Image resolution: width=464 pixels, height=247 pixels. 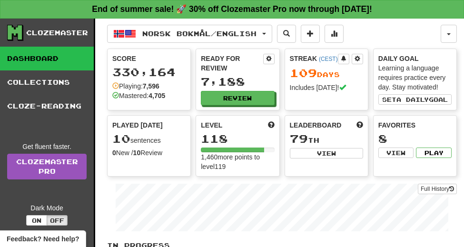 What do you see at coordinates (47, 147) in the screenshot?
I see `div: Get fluent faster.` at bounding box center [47, 147].